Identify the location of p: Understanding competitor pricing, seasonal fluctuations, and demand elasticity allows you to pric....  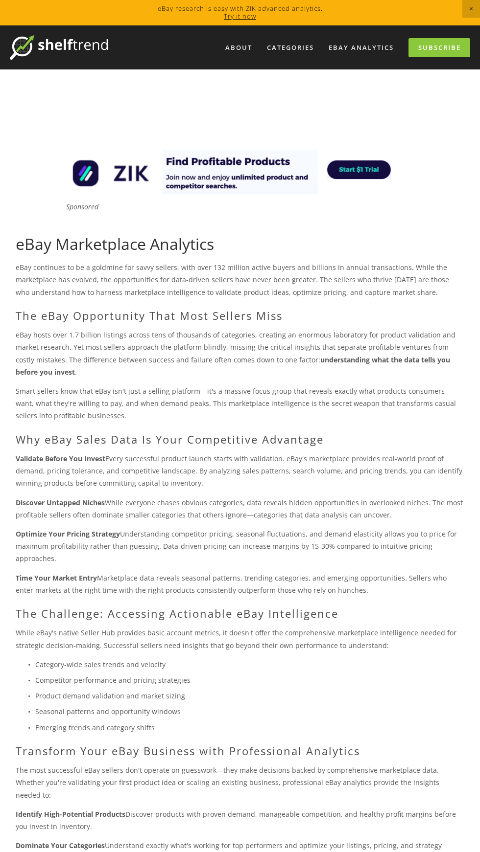
(240, 547).